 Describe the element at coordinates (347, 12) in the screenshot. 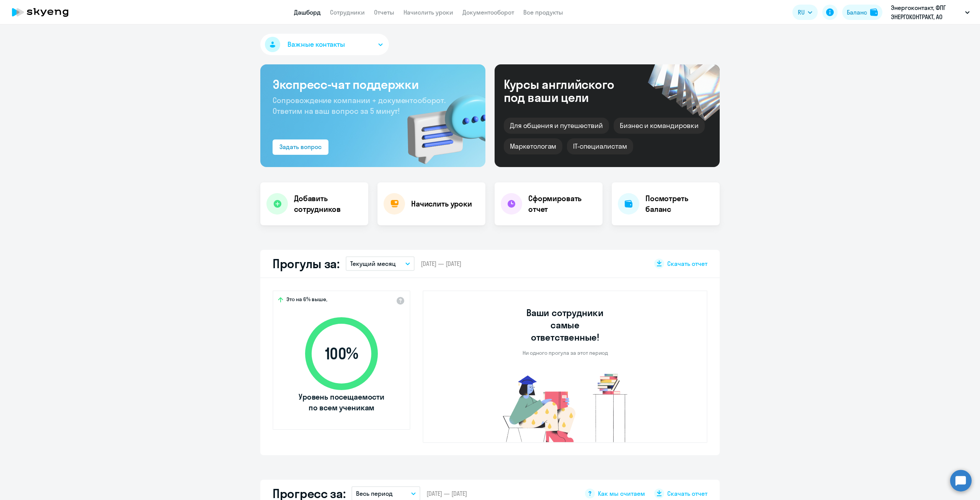

I see `a: Сотрудники` at that location.